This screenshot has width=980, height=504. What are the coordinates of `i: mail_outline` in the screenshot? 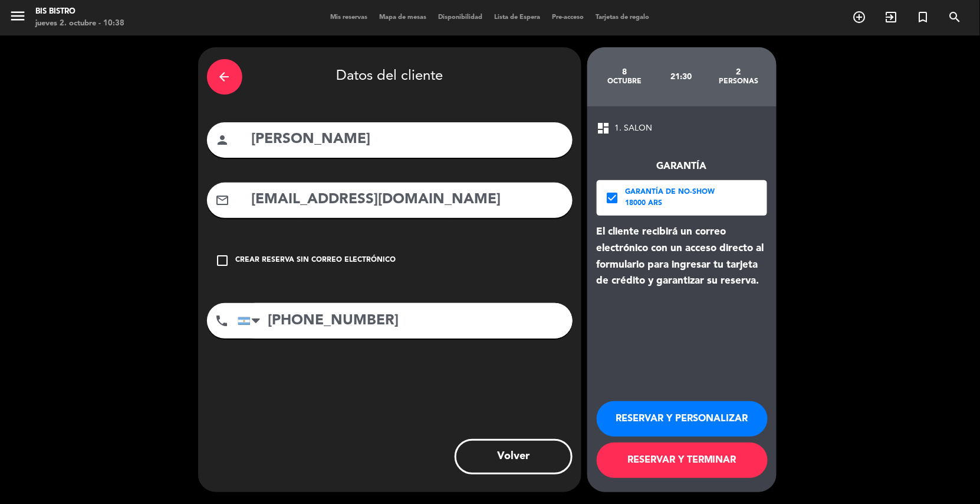 It's located at (223, 200).